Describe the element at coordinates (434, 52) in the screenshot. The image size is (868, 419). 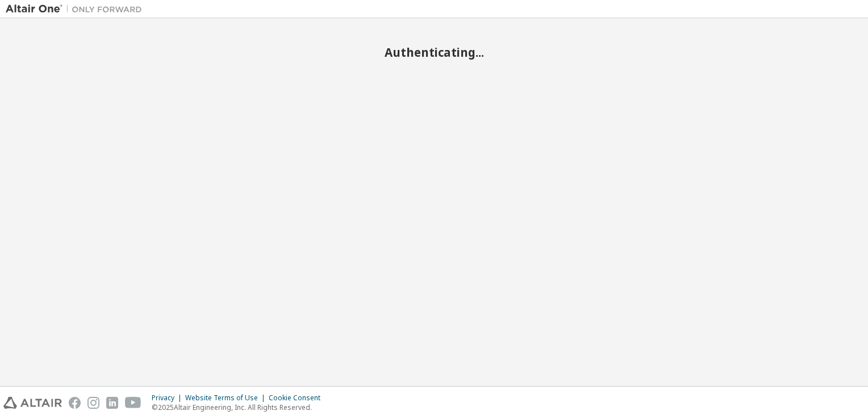
I see `h2: Authenticating...` at that location.